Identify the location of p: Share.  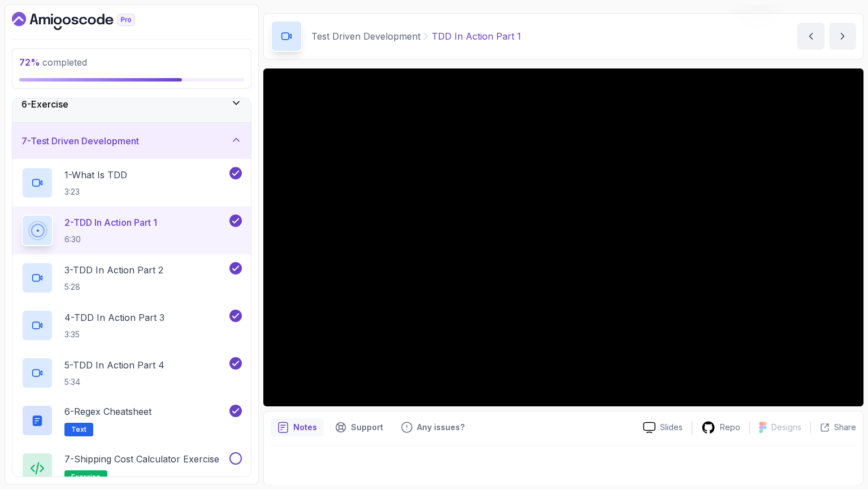
(845, 427).